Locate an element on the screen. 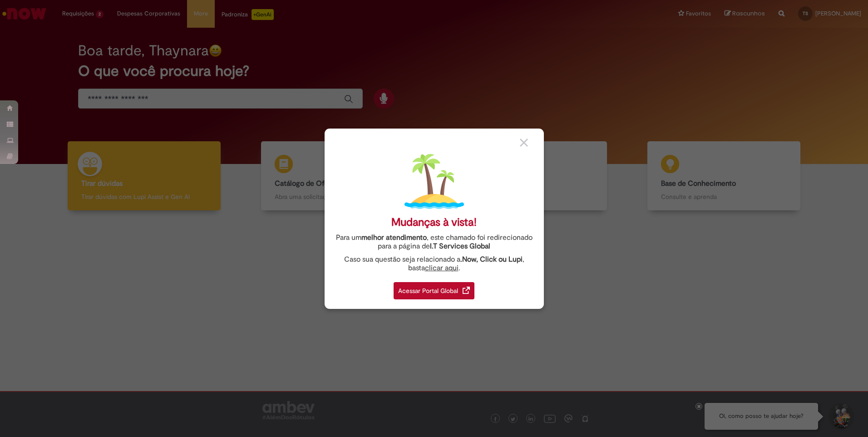  div: Acessar Portal Global is located at coordinates (434, 291).